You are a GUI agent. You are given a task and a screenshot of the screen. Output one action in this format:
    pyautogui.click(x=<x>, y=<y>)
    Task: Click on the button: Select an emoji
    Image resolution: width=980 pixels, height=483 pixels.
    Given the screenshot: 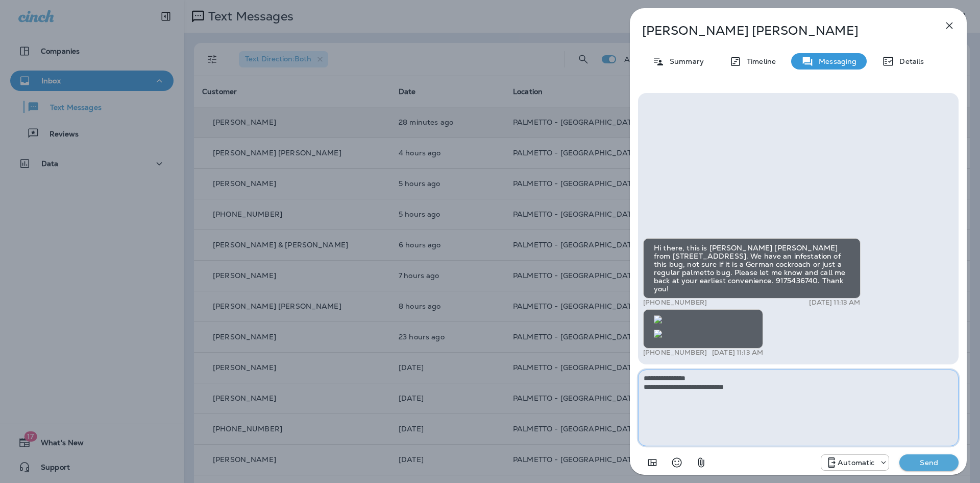 What is the action you would take?
    pyautogui.click(x=677, y=463)
    